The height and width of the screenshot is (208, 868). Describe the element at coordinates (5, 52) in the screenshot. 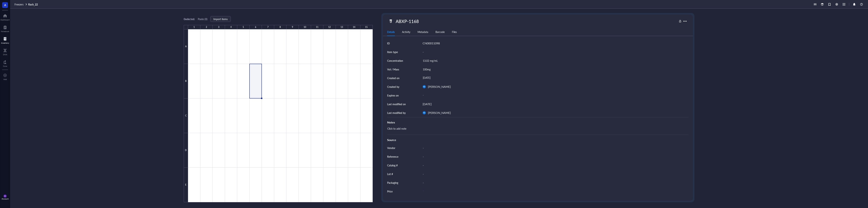

I see `a: DNA` at that location.